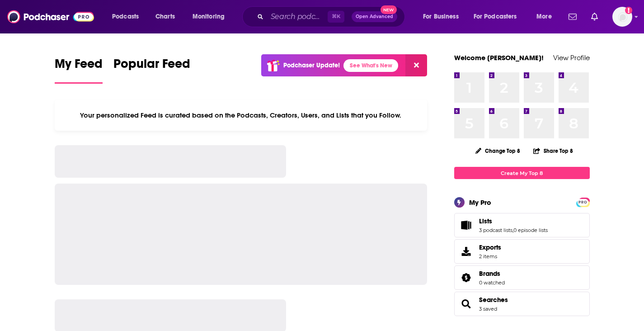  Describe the element at coordinates (79, 70) in the screenshot. I see `a: My Feed` at that location.